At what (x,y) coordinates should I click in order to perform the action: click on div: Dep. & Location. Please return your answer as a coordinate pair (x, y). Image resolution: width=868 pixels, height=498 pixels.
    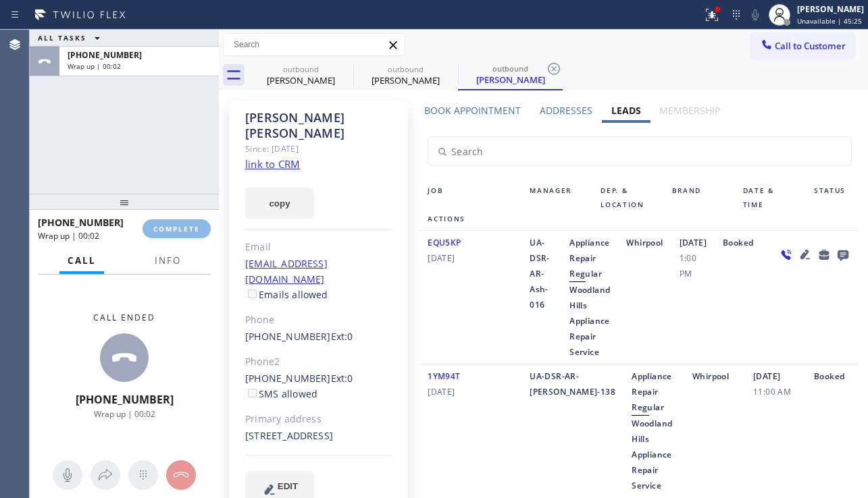
    Looking at the image, I should click on (627, 198).